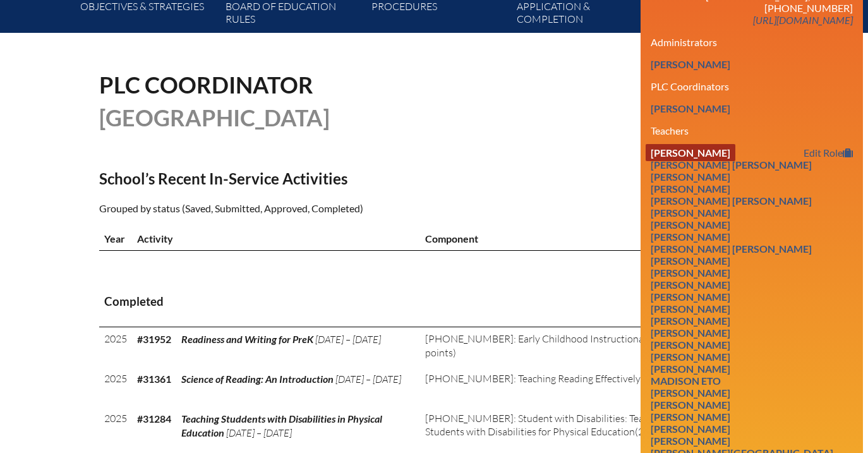  Describe the element at coordinates (116, 239) in the screenshot. I see `th: Year` at that location.